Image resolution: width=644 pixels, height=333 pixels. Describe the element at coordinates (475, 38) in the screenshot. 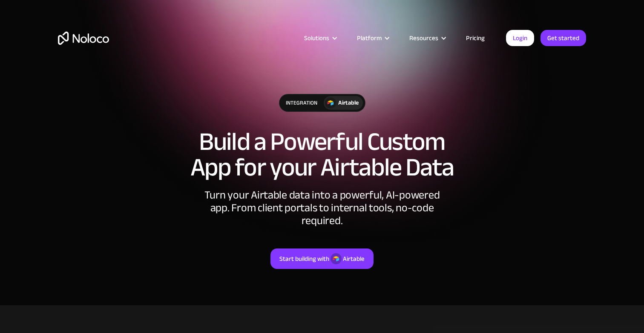

I see `a: Pricing` at that location.